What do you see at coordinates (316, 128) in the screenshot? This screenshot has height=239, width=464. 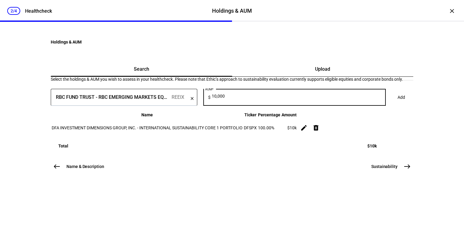 I see `mat-icon: delete` at bounding box center [316, 128].